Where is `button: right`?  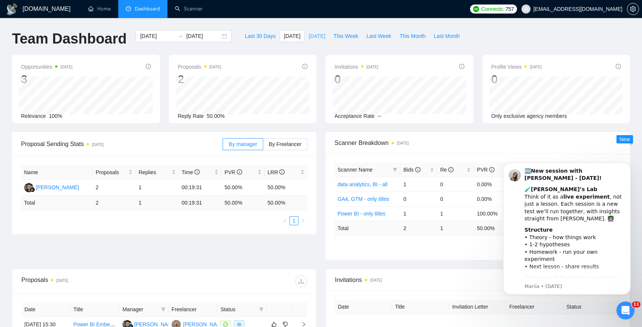
button: right is located at coordinates (303, 221).